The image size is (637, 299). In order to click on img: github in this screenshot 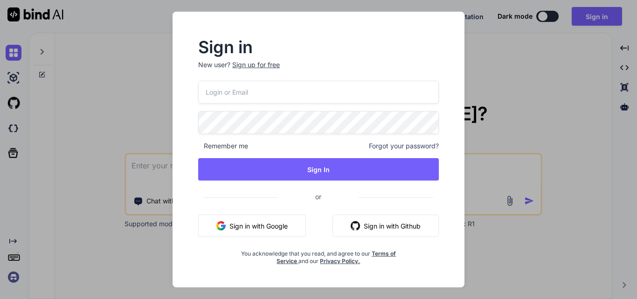, I will do `click(355, 226)`.